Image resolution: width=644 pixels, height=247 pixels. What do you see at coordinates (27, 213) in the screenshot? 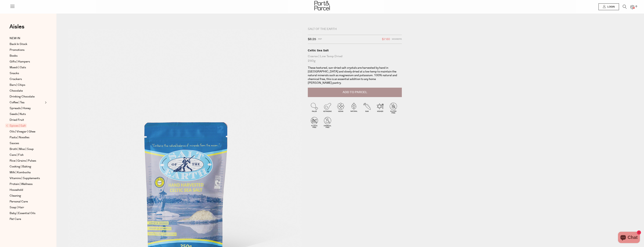
I see `a: Baby | Essential Oils` at bounding box center [27, 213].